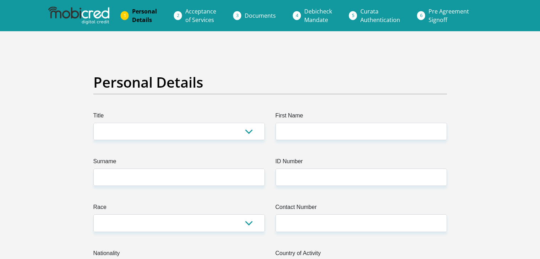  What do you see at coordinates (79, 16) in the screenshot?
I see `img: mobicred logo` at bounding box center [79, 16].